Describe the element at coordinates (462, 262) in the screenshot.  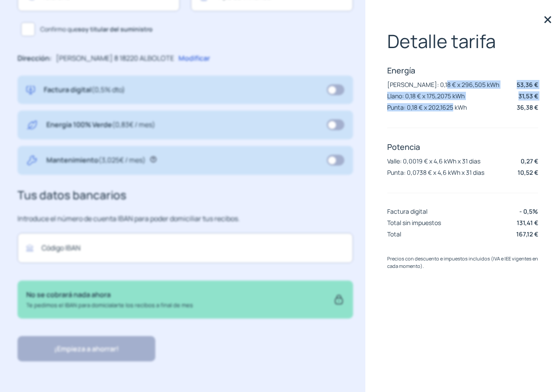
I see `p: Precios con descuento e impuestos incluidos (IVA e IEE vigentes en cada momento).` at that location.